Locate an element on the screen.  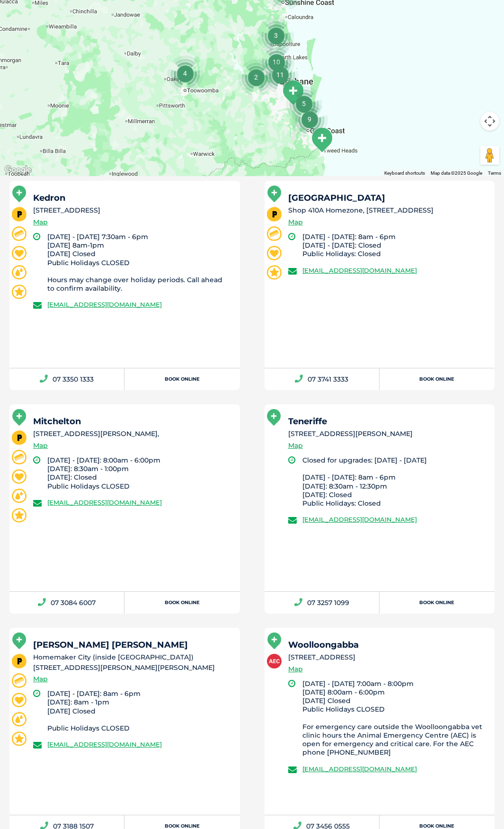
a: Open this area in Google Maps (opens a new window) is located at coordinates (18, 170).